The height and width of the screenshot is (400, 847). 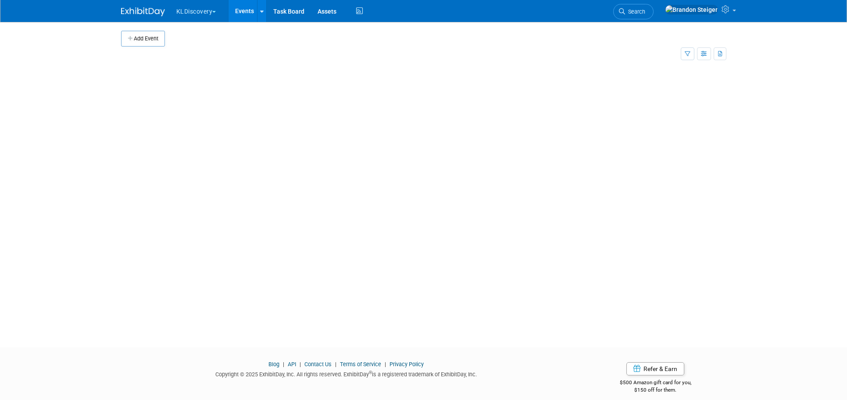 I want to click on a: Terms of Service, so click(x=361, y=364).